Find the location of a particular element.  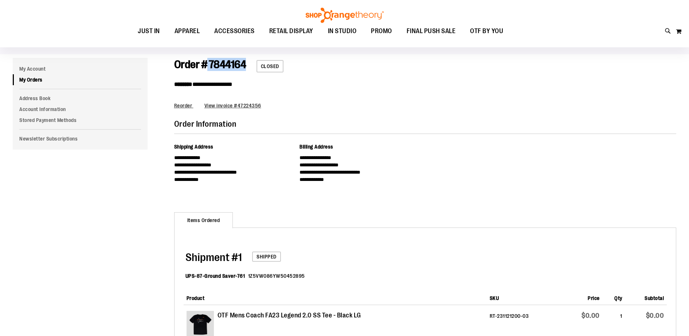

span: PROMO is located at coordinates (381, 31).